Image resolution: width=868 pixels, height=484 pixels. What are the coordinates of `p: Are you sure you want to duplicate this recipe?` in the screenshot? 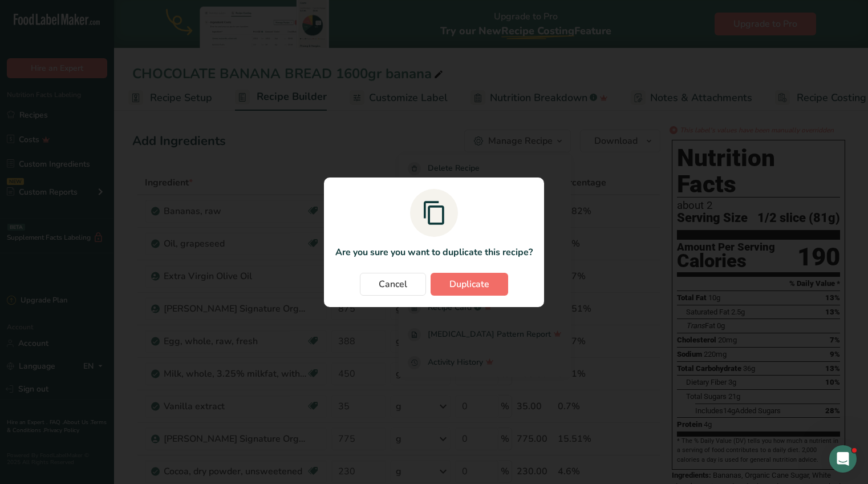 It's located at (434, 252).